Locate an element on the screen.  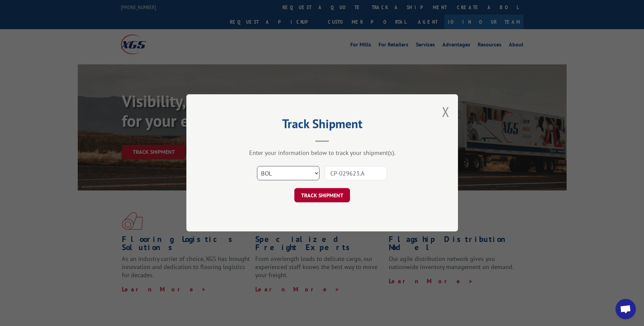
button: Close modal is located at coordinates (446, 112).